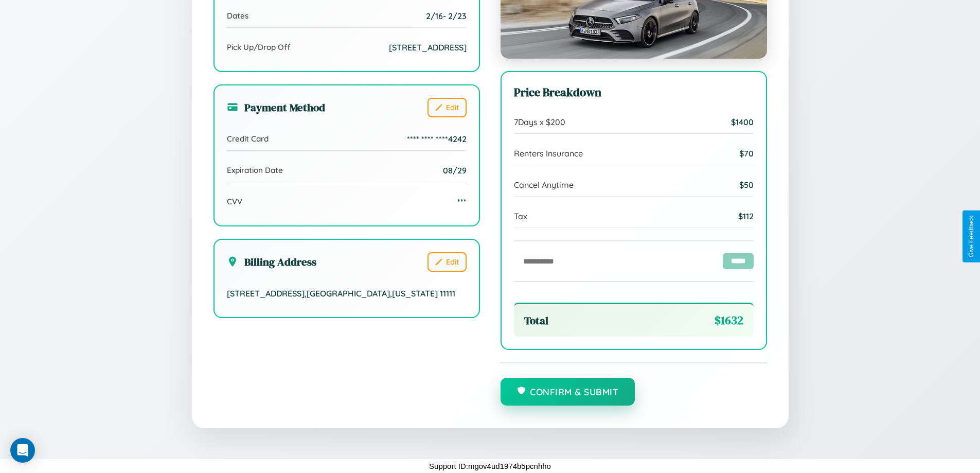 The height and width of the screenshot is (473, 980). Describe the element at coordinates (971, 236) in the screenshot. I see `div: Give Feedback` at that location.